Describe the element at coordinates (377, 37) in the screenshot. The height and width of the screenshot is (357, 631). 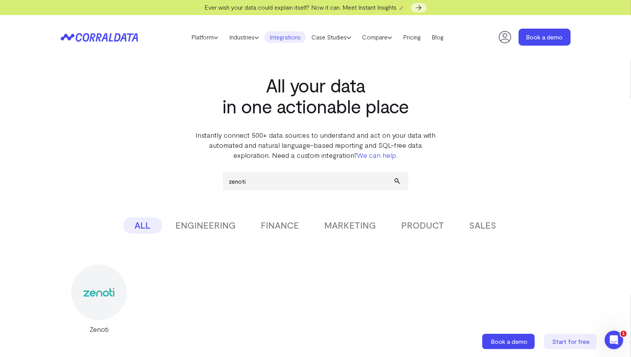
I see `a: Compare` at that location.